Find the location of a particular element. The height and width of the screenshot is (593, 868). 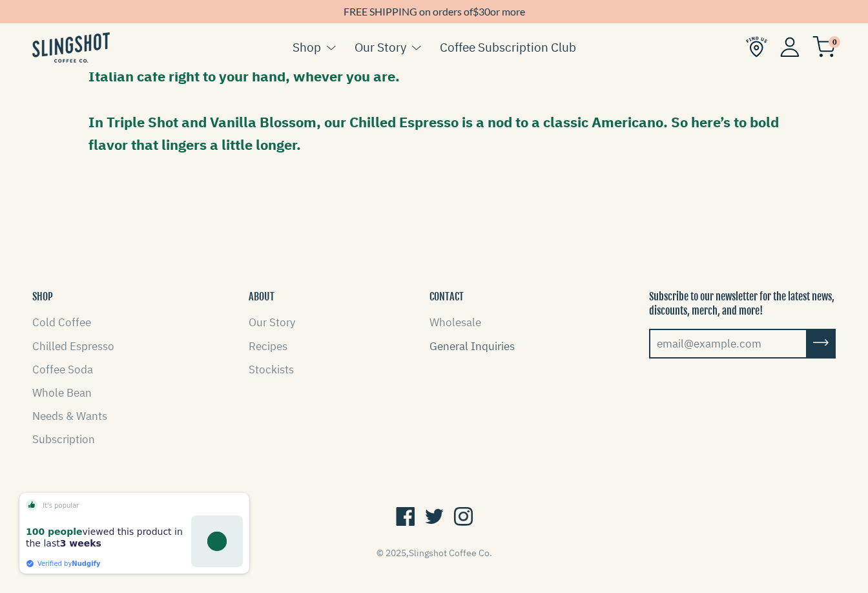

a: Slingshot Coffee Co. is located at coordinates (450, 553).